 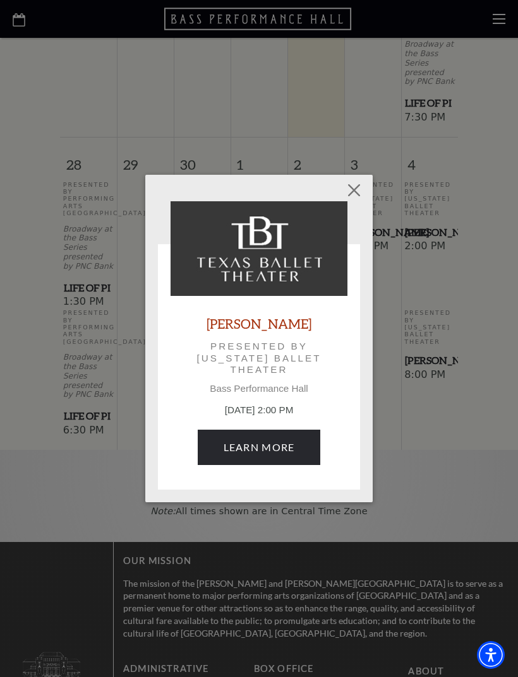 I want to click on div: Accessibility Menu, so click(x=491, y=655).